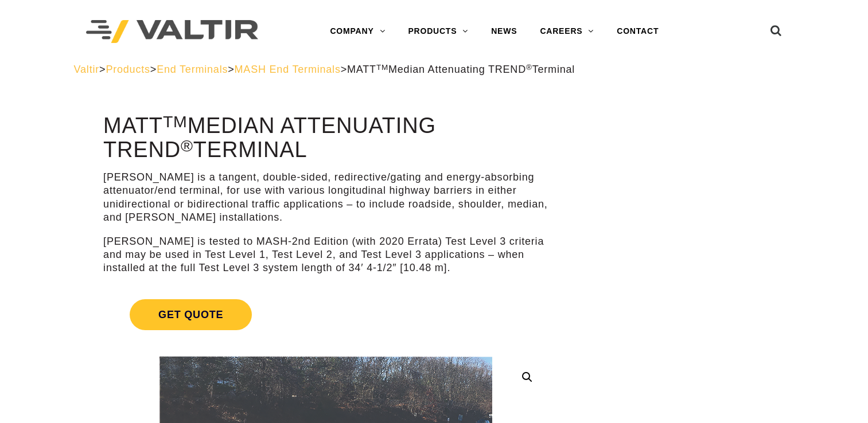 The image size is (868, 423). I want to click on span: MASH End Terminals, so click(288, 69).